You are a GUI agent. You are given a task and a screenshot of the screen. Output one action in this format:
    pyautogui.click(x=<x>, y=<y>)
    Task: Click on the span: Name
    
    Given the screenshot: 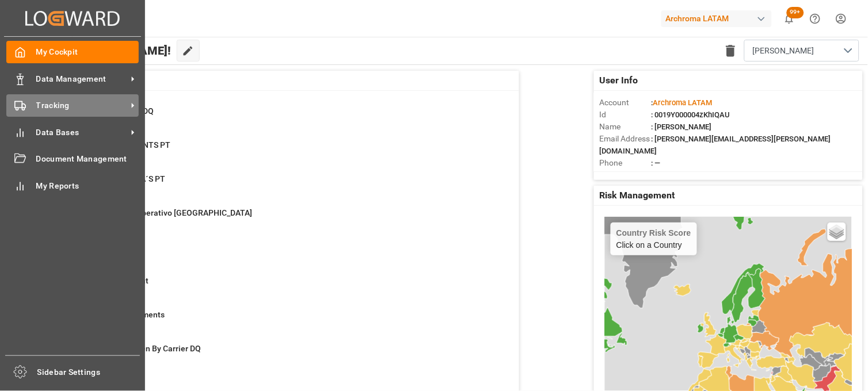 What is the action you would take?
    pyautogui.click(x=626, y=127)
    